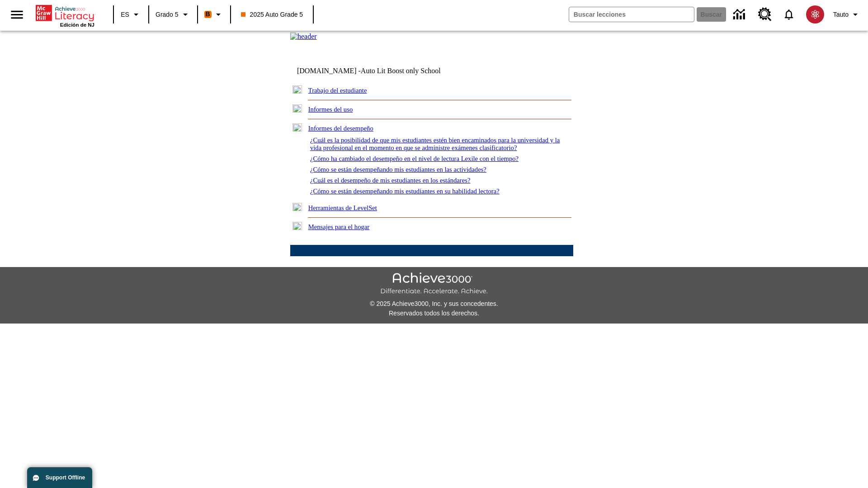 This screenshot has height=488, width=868. Describe the element at coordinates (339, 227) in the screenshot. I see `a: Mensajes para el hogar` at that location.